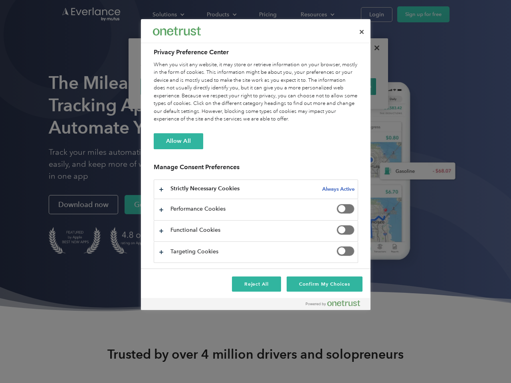 This screenshot has width=511, height=383. What do you see at coordinates (333, 304) in the screenshot?
I see `img: Powered by OneTrust Opens in a new Tab` at bounding box center [333, 304].